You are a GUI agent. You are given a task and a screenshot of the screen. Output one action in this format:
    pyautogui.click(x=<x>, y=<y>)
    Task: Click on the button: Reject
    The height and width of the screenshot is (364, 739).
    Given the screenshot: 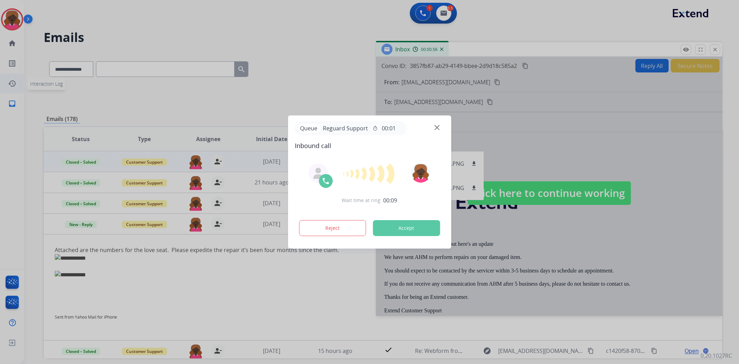 What is the action you would take?
    pyautogui.click(x=333, y=228)
    